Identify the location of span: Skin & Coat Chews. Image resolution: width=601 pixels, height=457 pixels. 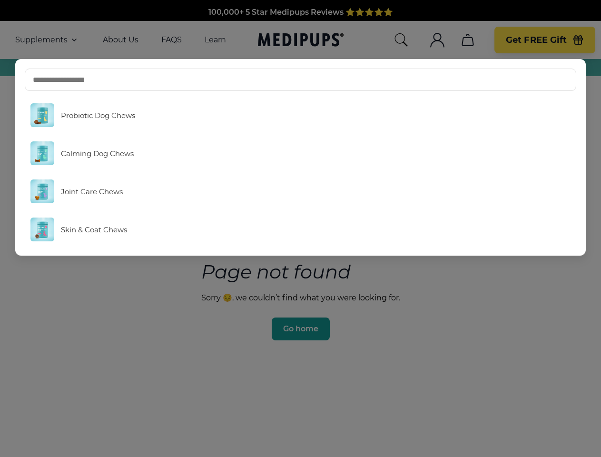
(94, 229).